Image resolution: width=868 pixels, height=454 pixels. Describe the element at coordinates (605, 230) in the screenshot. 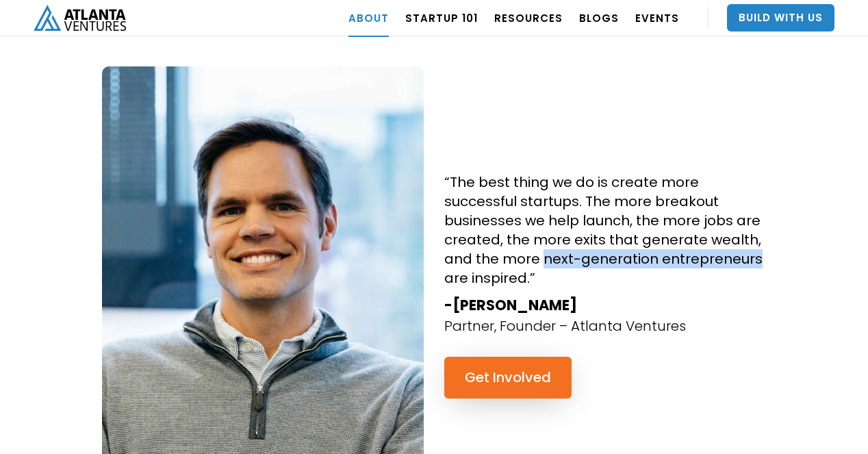

I see `h4: “The best thing we do is create more successful startups. The more breakout businesses we help la...` at that location.